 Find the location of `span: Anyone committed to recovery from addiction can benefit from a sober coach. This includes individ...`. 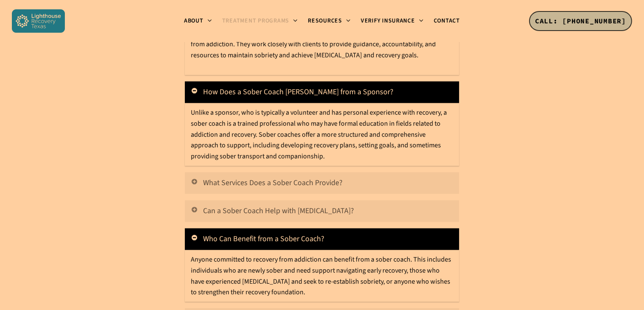

span: Anyone committed to recovery from addiction can benefit from a sober coach. This includes individ... is located at coordinates (321, 276).